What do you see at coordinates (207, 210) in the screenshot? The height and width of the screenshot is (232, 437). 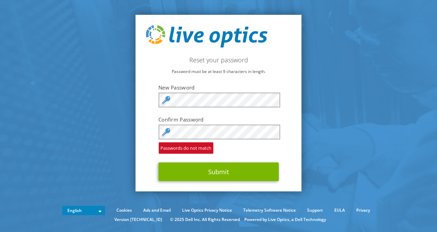 I see `a: Live Optics Privacy Notice` at bounding box center [207, 210].